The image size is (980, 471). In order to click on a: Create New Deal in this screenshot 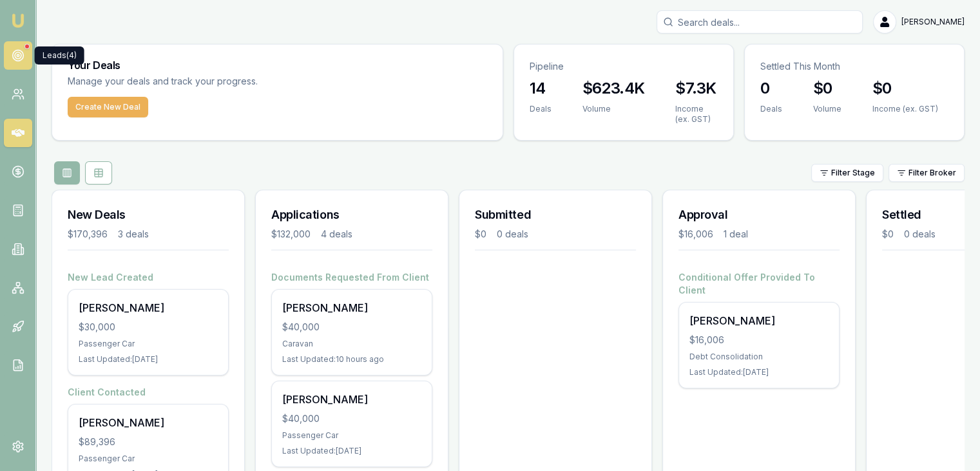, I will do `click(107, 107)`.